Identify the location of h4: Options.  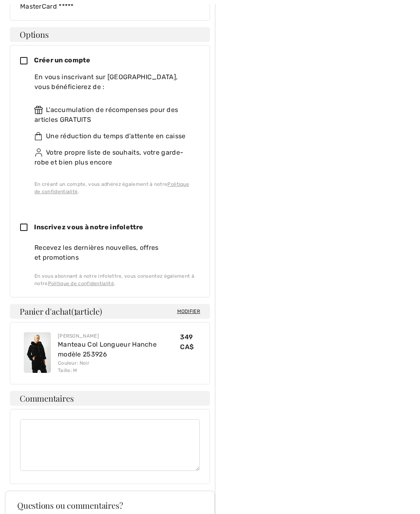
(110, 34).